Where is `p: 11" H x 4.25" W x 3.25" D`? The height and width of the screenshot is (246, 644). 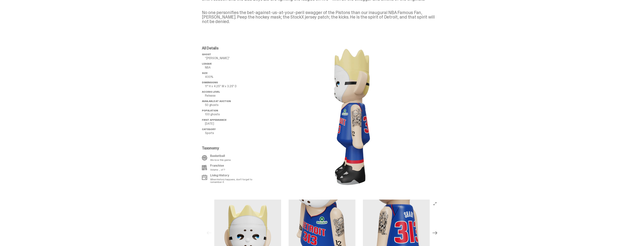 p: 11" H x 4.25" W x 3.25" D is located at coordinates (233, 86).